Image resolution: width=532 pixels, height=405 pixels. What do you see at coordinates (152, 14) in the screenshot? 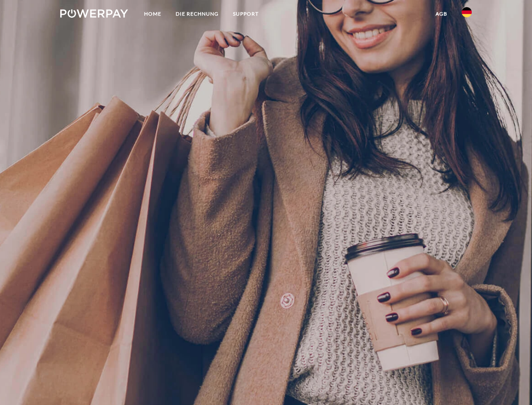
I see `a: Home` at bounding box center [152, 14].